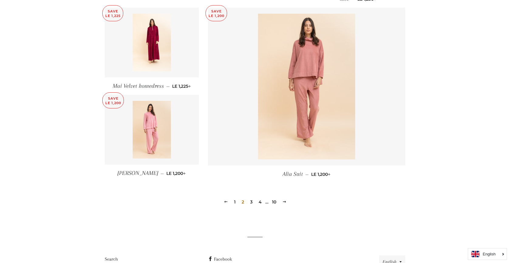  What do you see at coordinates (293, 174) in the screenshot?
I see `span: Alia Suit` at bounding box center [293, 174].